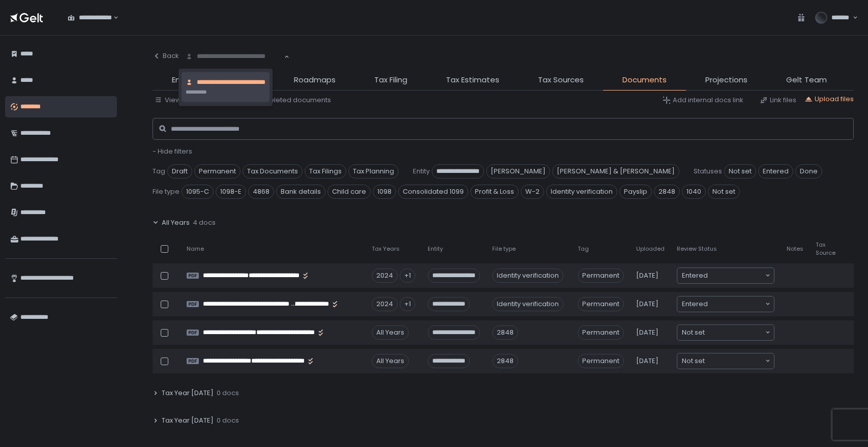 The image size is (868, 447). What do you see at coordinates (433, 192) in the screenshot?
I see `span: Consolidated 1099` at bounding box center [433, 192].